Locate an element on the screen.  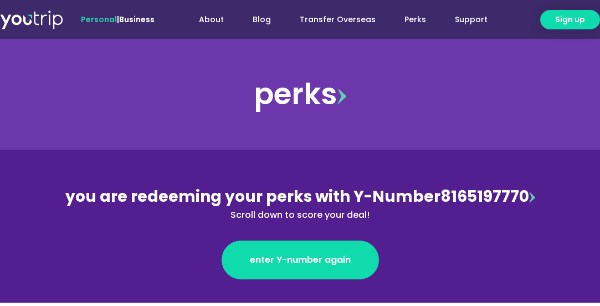
a: Transfer Overseas is located at coordinates (337, 19).